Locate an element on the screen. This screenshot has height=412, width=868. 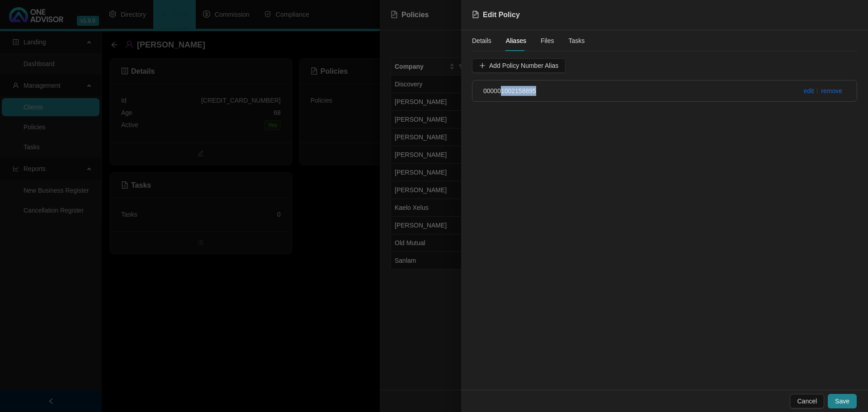
span: file-text is located at coordinates (476, 14).